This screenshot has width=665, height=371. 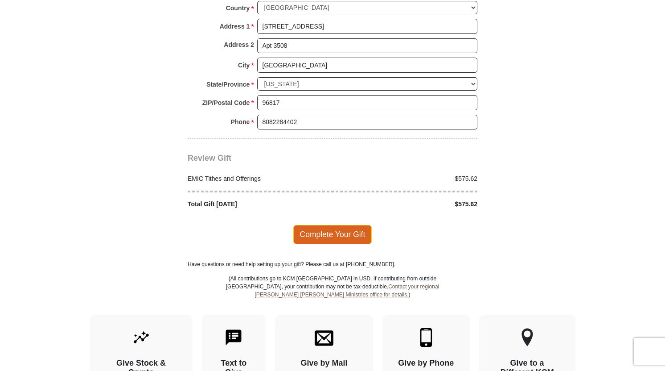 What do you see at coordinates (235, 26) in the screenshot?
I see `strong: Address 1` at bounding box center [235, 26].